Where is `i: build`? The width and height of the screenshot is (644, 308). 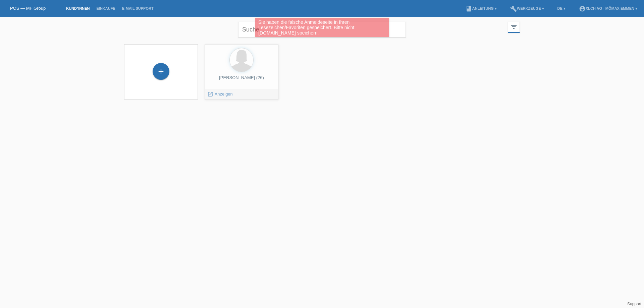
i: build is located at coordinates (514, 9).